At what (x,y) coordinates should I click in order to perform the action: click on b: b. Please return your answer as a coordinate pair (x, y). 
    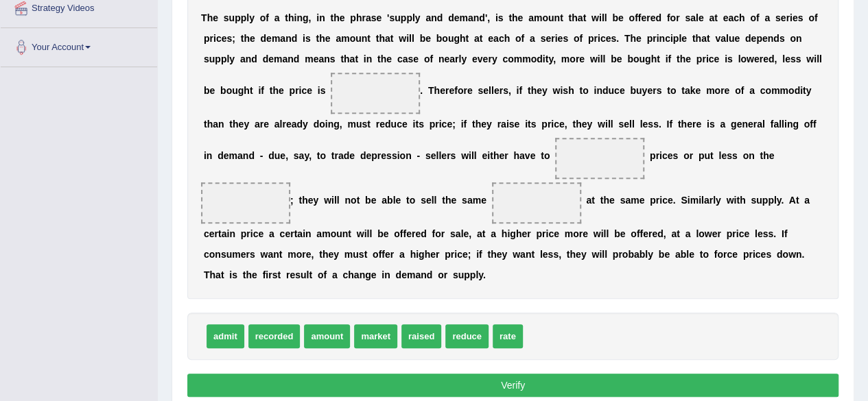
    Looking at the image, I should click on (422, 38).